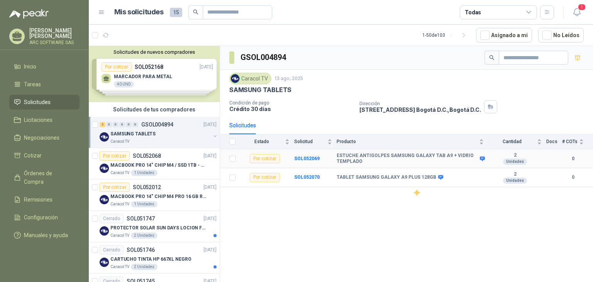 The image size is (593, 282). What do you see at coordinates (420, 104) in the screenshot?
I see `p: Dirección` at bounding box center [420, 104].